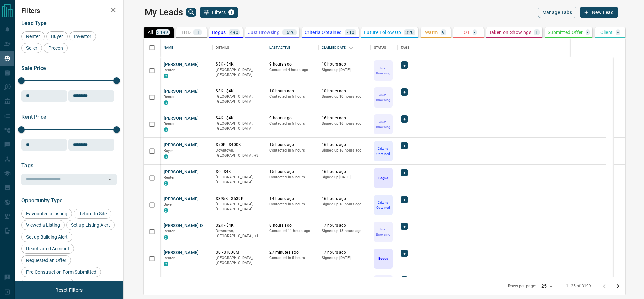 Image resolution: width=644 pixels, height=299 pixels. I want to click on div: Pre-Construction Form Submitted, so click(61, 272).